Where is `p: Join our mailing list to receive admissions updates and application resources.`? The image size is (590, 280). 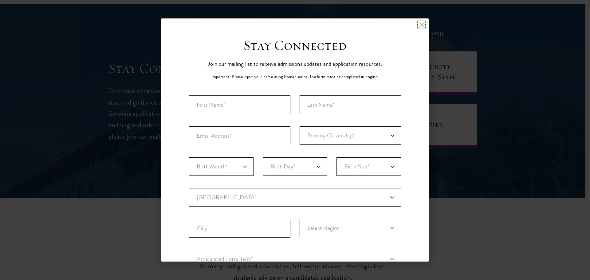
p: Join our mailing list to receive admissions updates and application resources. is located at coordinates (295, 64).